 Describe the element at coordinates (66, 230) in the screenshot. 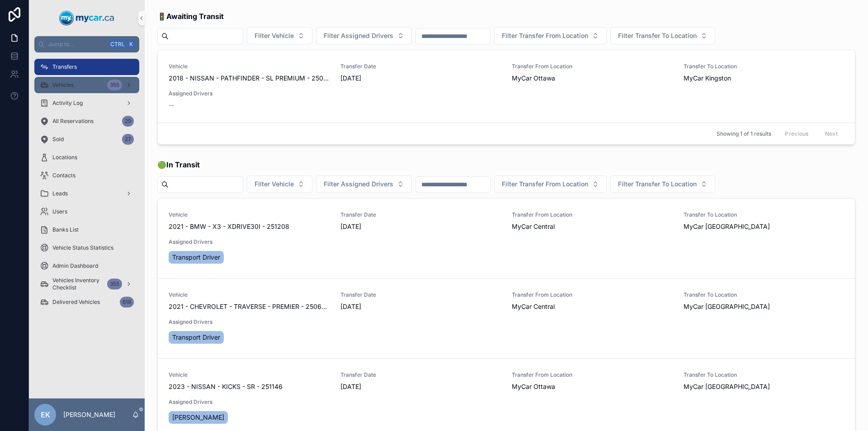

I see `span: Banks List` at that location.